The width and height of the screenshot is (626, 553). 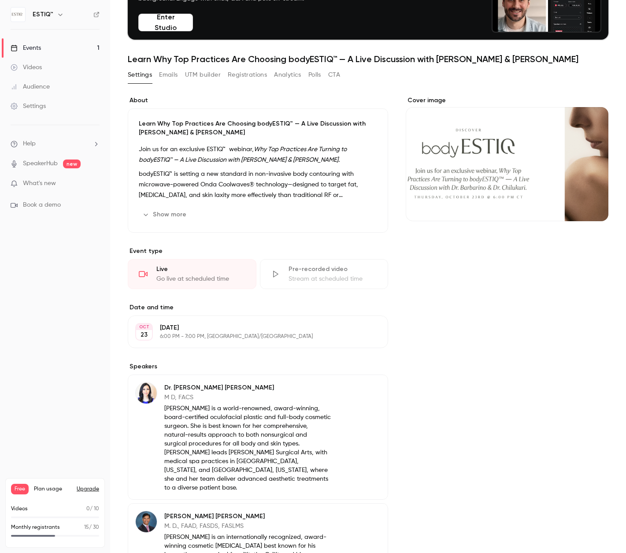 I want to click on div: Go live at scheduled time, so click(x=201, y=279).